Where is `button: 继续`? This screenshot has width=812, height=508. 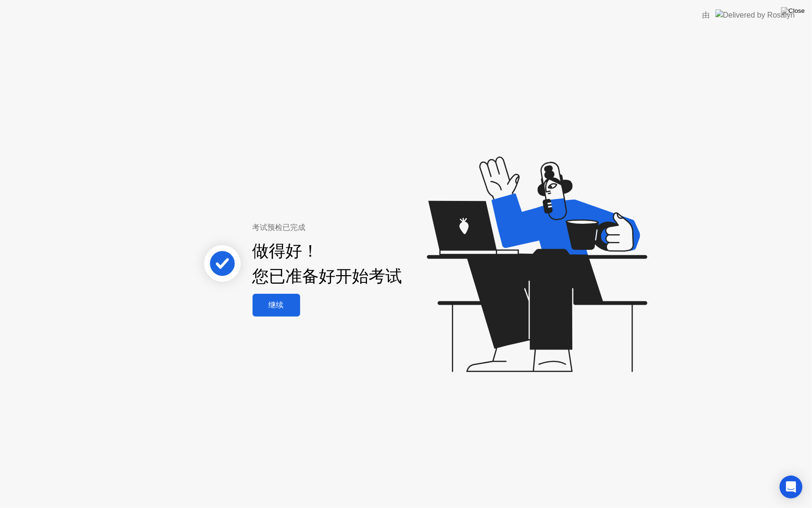 button: 继续 is located at coordinates (276, 305).